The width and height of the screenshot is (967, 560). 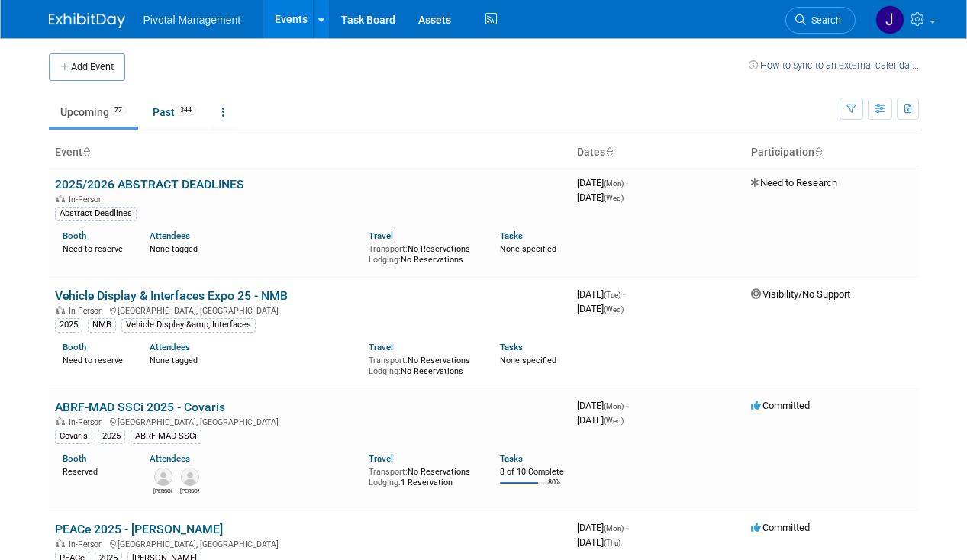 What do you see at coordinates (190, 476) in the screenshot?
I see `img: Sujash Chatterjee` at bounding box center [190, 476].